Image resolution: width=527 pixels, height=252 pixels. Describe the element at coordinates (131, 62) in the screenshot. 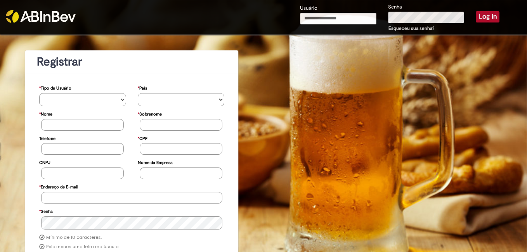

I see `h1: Registrar` at that location.